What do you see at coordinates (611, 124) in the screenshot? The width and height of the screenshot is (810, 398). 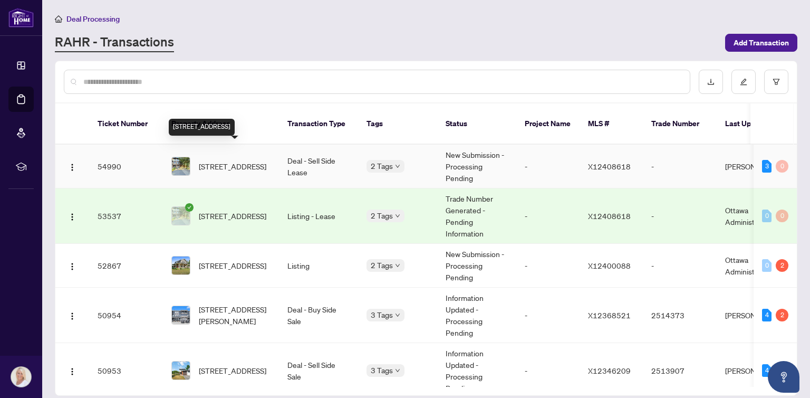 I see `th: MLS #` at bounding box center [611, 124].